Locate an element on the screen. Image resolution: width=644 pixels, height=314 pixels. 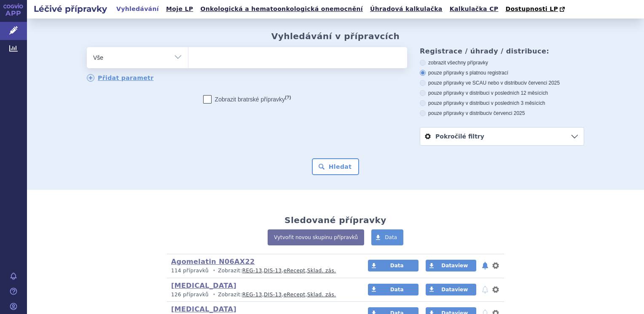
label: pouze přípravky s platnou registrací is located at coordinates (502, 73).